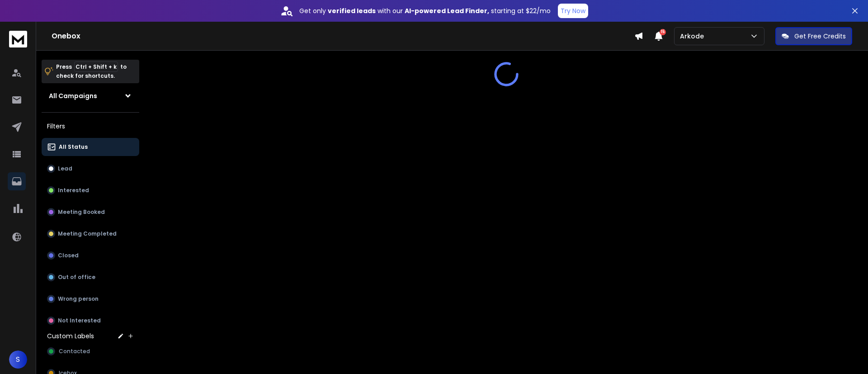 The width and height of the screenshot is (868, 374). Describe the element at coordinates (90, 147) in the screenshot. I see `button: All Status` at that location.